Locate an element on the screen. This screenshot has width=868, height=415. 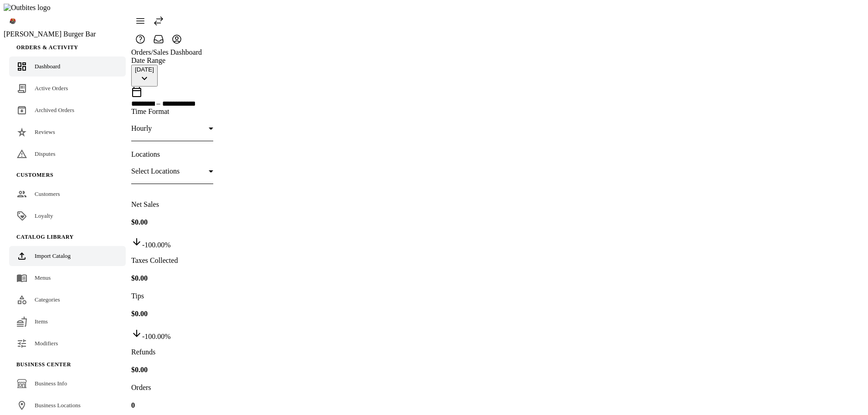
p: Tips is located at coordinates (494, 296).